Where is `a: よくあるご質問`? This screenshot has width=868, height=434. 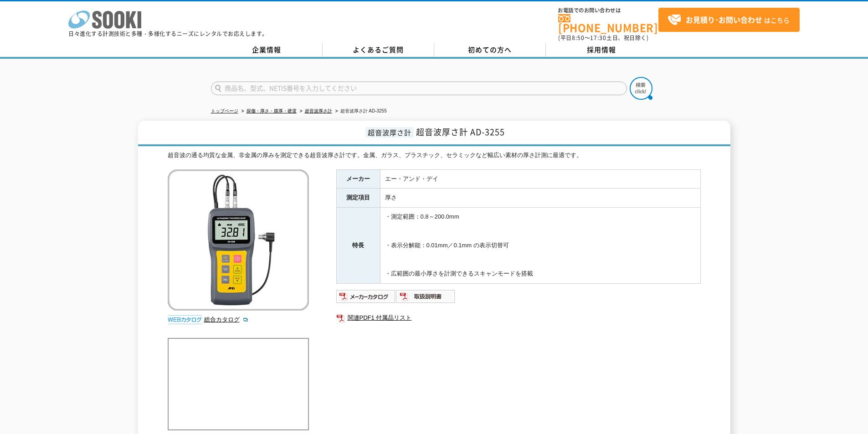 a: よくあるご質問 is located at coordinates (378, 50).